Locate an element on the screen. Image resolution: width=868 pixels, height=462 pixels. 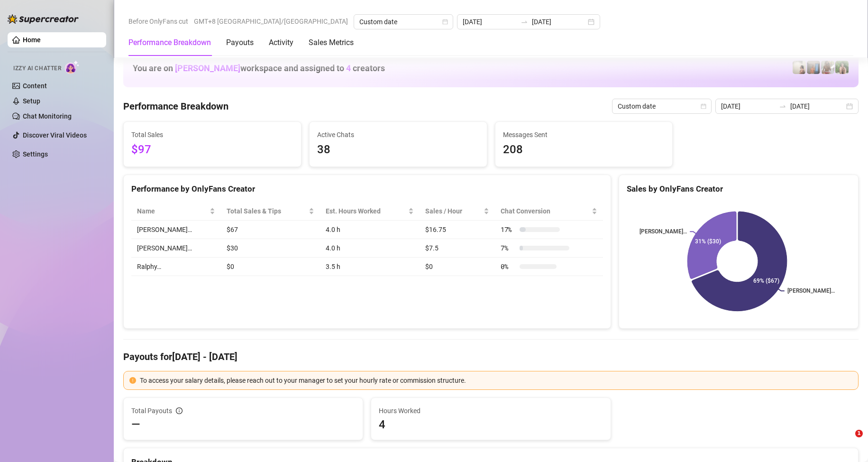
div: Activity is located at coordinates (281, 43).